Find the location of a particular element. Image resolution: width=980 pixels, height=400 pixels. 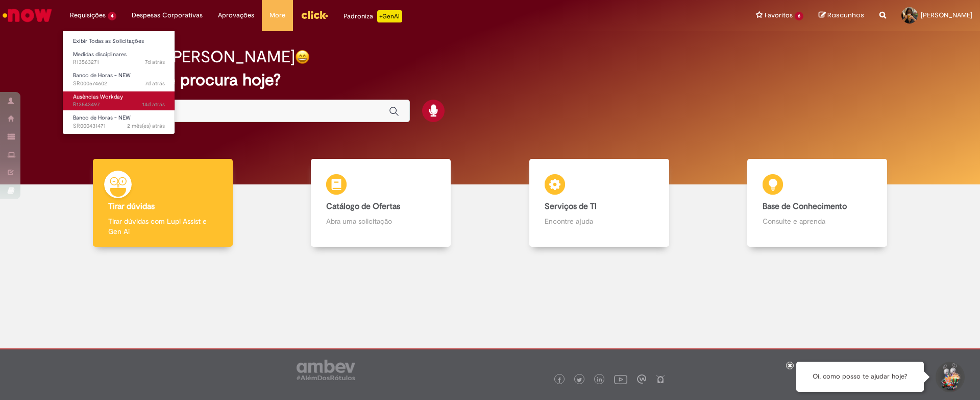

span: 6 is located at coordinates (799, 15).